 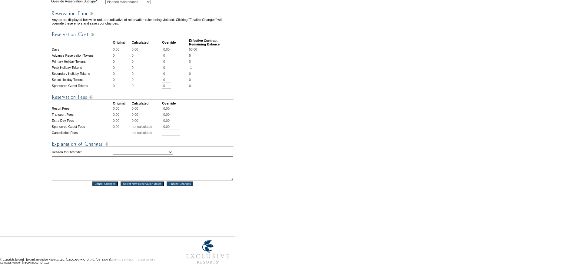 I want to click on img: Reservation Cost, so click(x=143, y=34).